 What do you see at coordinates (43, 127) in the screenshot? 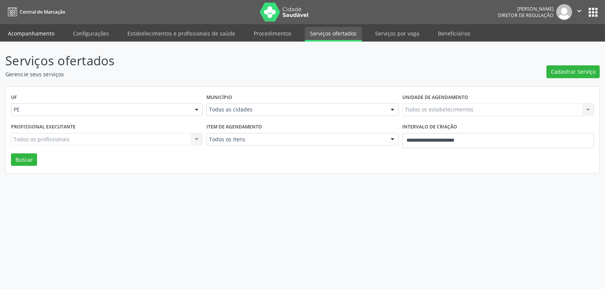
I see `label: Profissional executante` at bounding box center [43, 127].